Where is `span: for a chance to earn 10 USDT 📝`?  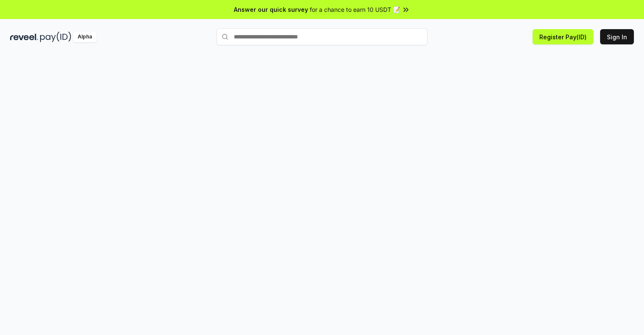
span: for a chance to earn 10 USDT 📝 is located at coordinates (355, 9).